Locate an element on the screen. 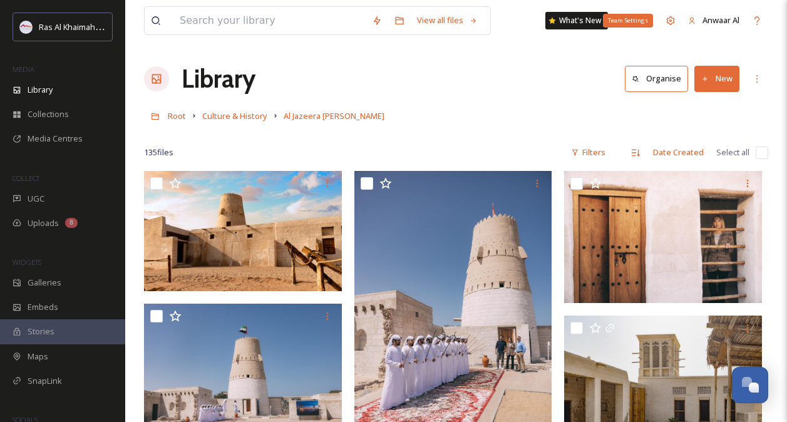  a: Organise is located at coordinates (660, 78).